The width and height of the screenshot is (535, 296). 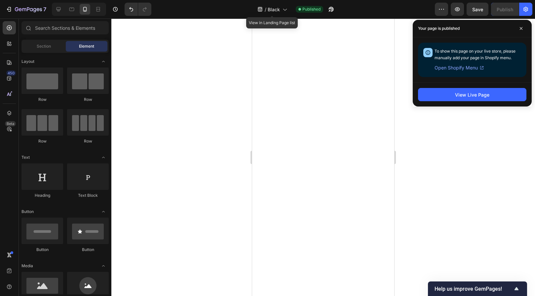 What do you see at coordinates (87, 46) in the screenshot?
I see `span: Element` at bounding box center [87, 46].